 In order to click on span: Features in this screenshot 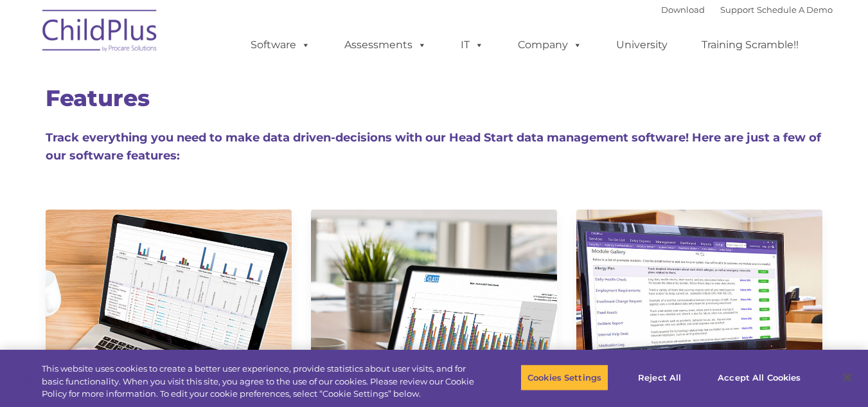, I will do `click(97, 98)`.